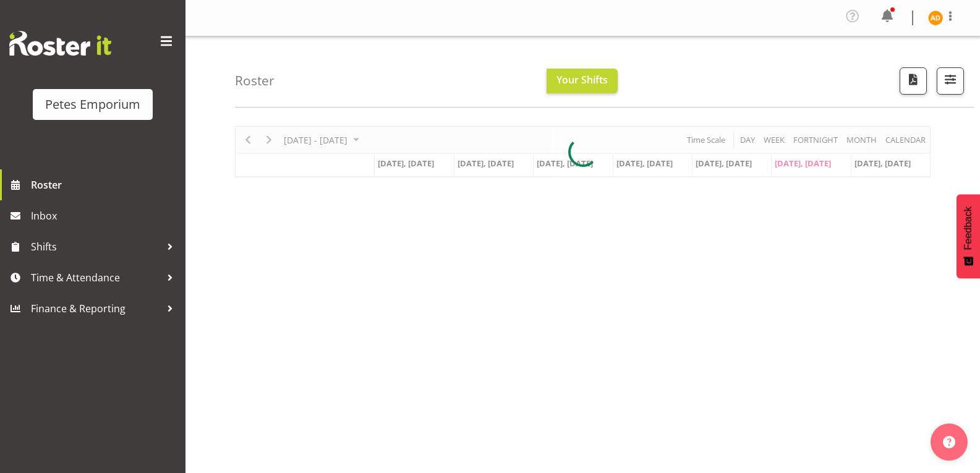 The image size is (980, 473). What do you see at coordinates (968, 228) in the screenshot?
I see `span: Feedback` at bounding box center [968, 228].